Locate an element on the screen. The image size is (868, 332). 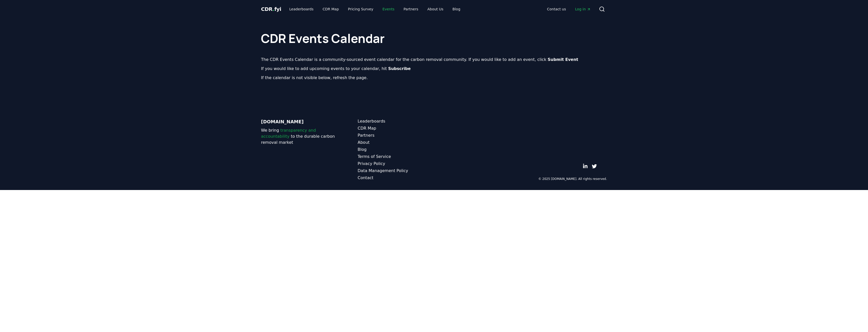
a: LinkedIn is located at coordinates (585, 166).